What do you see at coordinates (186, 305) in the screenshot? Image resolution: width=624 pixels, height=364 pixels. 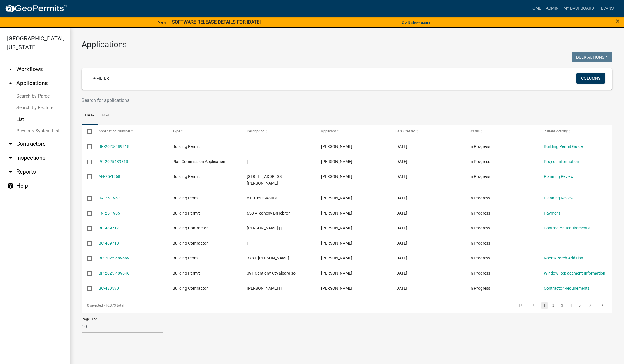 I see `div: 16,373 total` at bounding box center [186, 305].